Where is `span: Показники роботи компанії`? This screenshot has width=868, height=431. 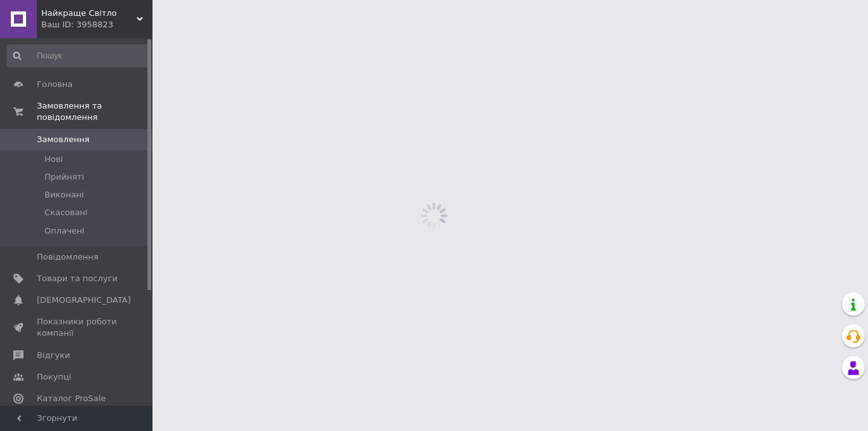
span: Показники роботи компанії is located at coordinates (77, 328).